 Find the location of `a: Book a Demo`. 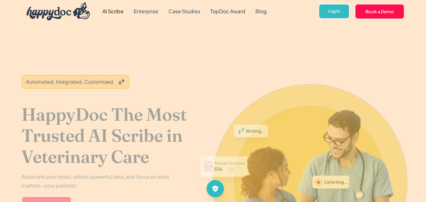

a: Book a Demo is located at coordinates (380, 11).